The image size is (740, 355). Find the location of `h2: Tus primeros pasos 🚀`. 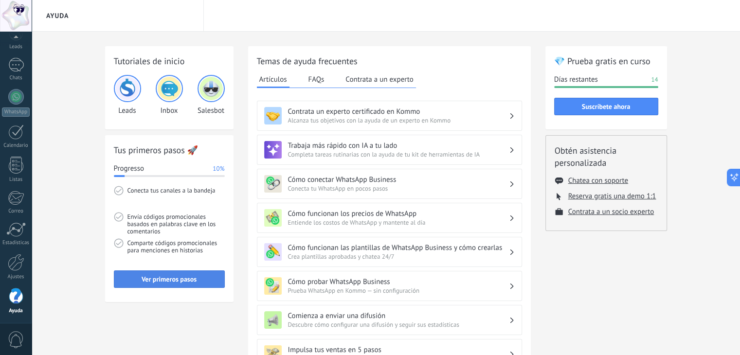

h2: Tus primeros pasos 🚀 is located at coordinates (169, 150).